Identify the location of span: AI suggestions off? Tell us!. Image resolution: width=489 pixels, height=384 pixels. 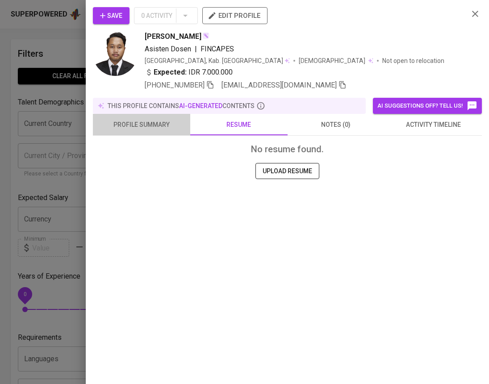
(428, 106).